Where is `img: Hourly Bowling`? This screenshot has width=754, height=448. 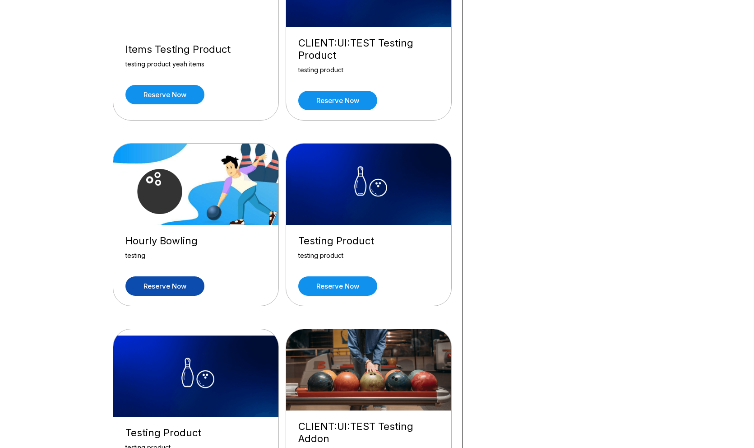 img: Hourly Bowling is located at coordinates (196, 184).